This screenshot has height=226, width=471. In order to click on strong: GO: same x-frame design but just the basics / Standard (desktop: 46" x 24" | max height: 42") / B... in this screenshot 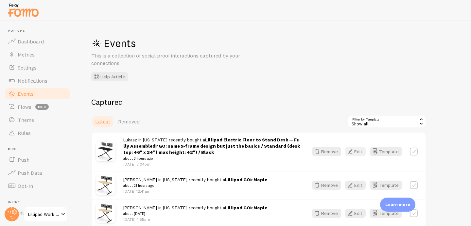, I will do `click(211, 149)`.